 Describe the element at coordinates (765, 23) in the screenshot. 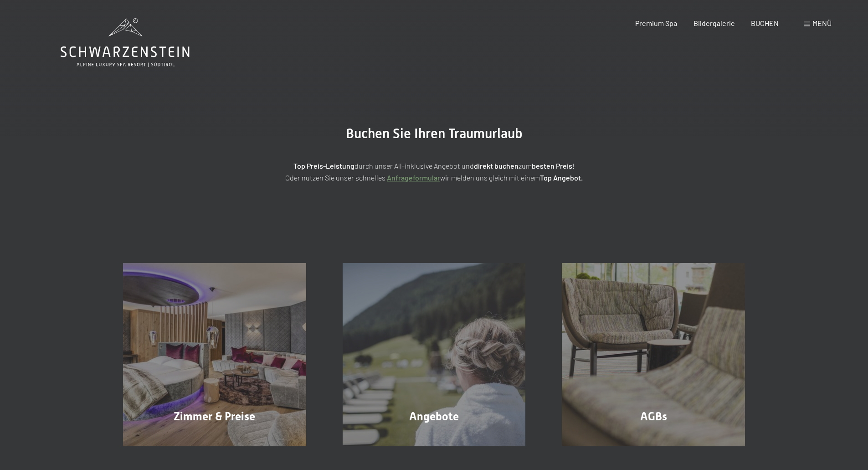

I see `a: BUCHEN` at that location.